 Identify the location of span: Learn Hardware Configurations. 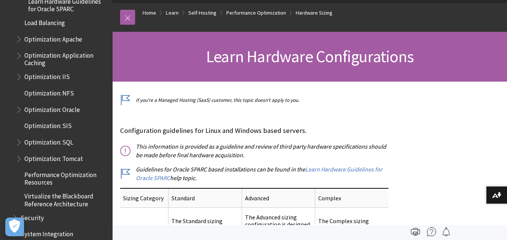
(309, 56).